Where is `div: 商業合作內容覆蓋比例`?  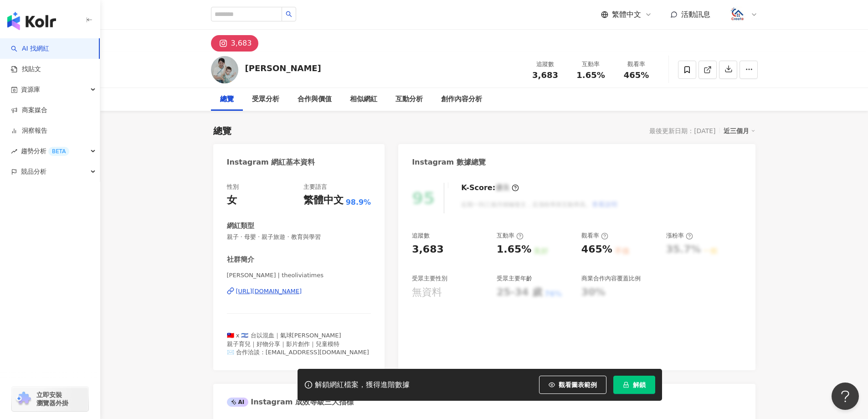
div: 商業合作內容覆蓋比例 is located at coordinates (611, 279).